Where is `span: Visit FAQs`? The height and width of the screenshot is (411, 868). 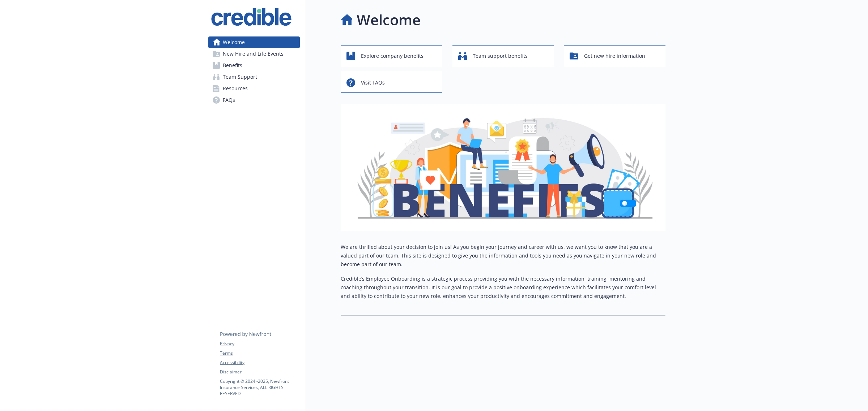
span: Visit FAQs is located at coordinates (373, 83).